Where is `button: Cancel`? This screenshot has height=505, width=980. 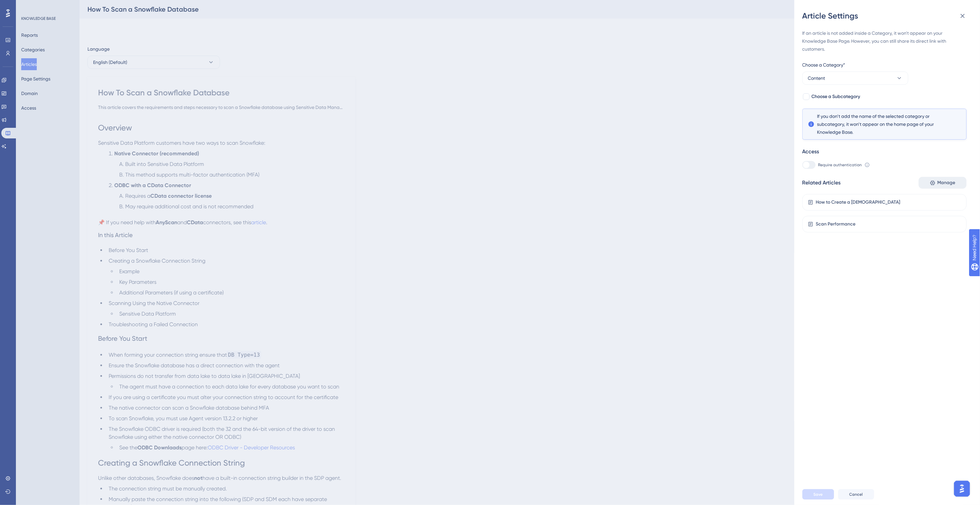 button: Cancel is located at coordinates (857, 494).